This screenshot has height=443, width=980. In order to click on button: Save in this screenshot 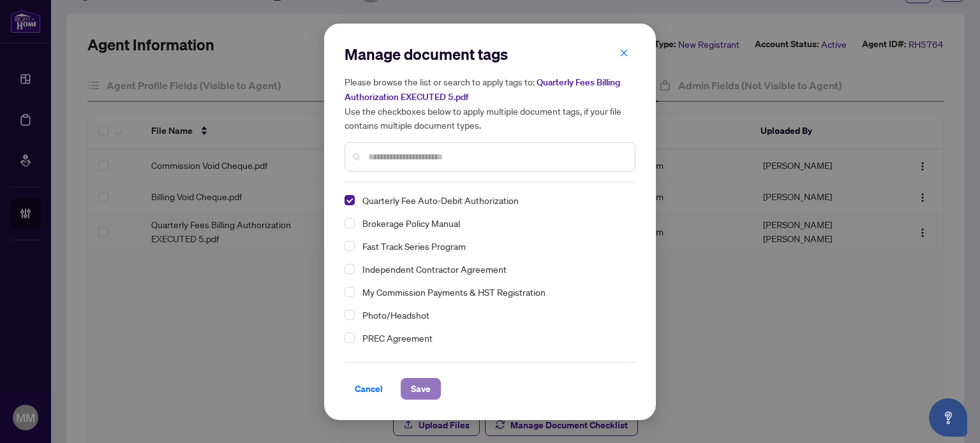, I will do `click(420, 389)`.